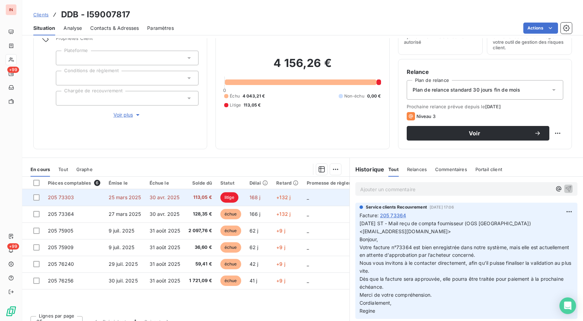 This screenshot has width=583, height=321. What do you see at coordinates (254, 264) in the screenshot?
I see `span: 42 j` at bounding box center [254, 264].